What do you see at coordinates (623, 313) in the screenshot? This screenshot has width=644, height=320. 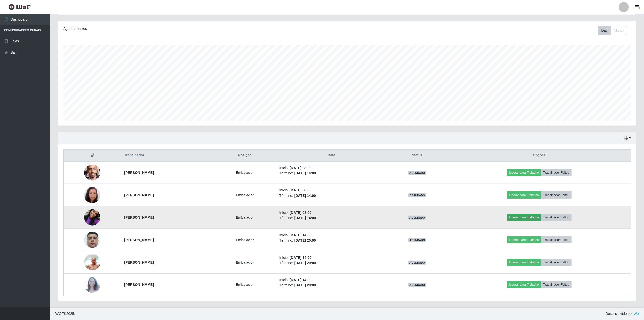 I see `span: Desenvolvido por` at bounding box center [623, 313].